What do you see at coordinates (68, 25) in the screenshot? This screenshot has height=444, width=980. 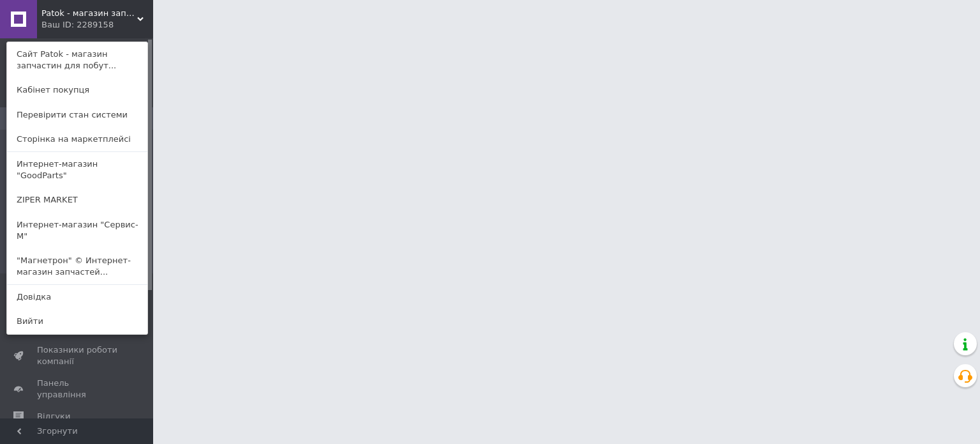 I see `div: Ваш ID: 2289158` at bounding box center [68, 25].